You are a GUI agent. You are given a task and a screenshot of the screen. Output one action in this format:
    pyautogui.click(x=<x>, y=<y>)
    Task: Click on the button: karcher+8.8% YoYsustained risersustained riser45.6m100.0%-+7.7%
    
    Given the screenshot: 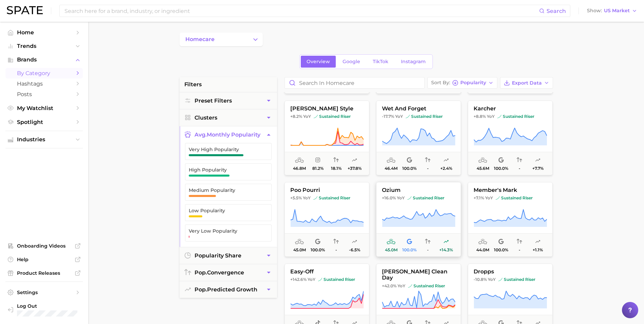 What is the action you would take?
    pyautogui.click(x=510, y=138)
    